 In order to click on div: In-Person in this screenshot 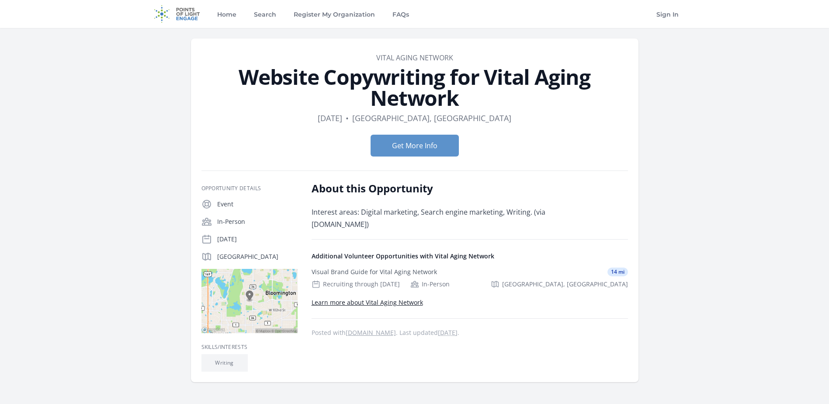, I will do `click(430, 284)`.